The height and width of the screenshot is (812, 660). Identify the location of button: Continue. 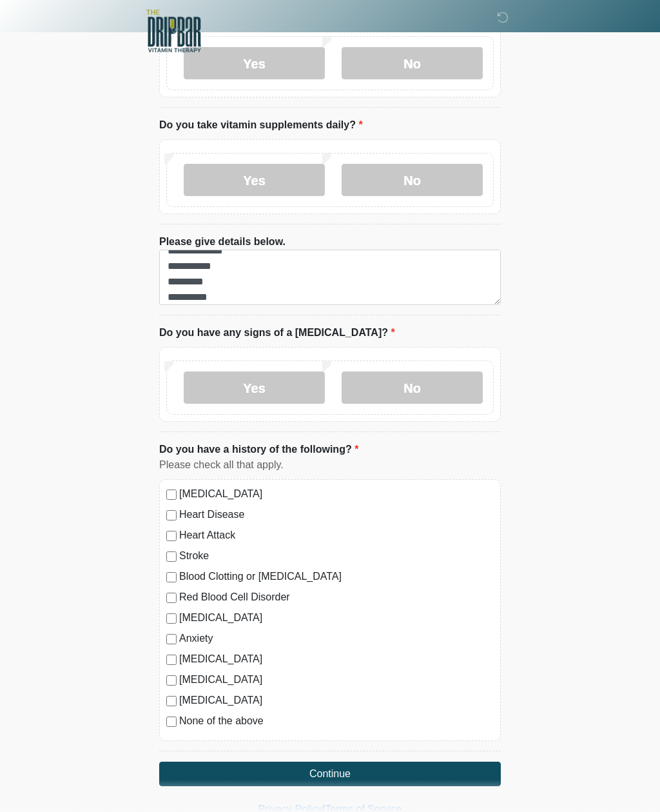
(330, 774).